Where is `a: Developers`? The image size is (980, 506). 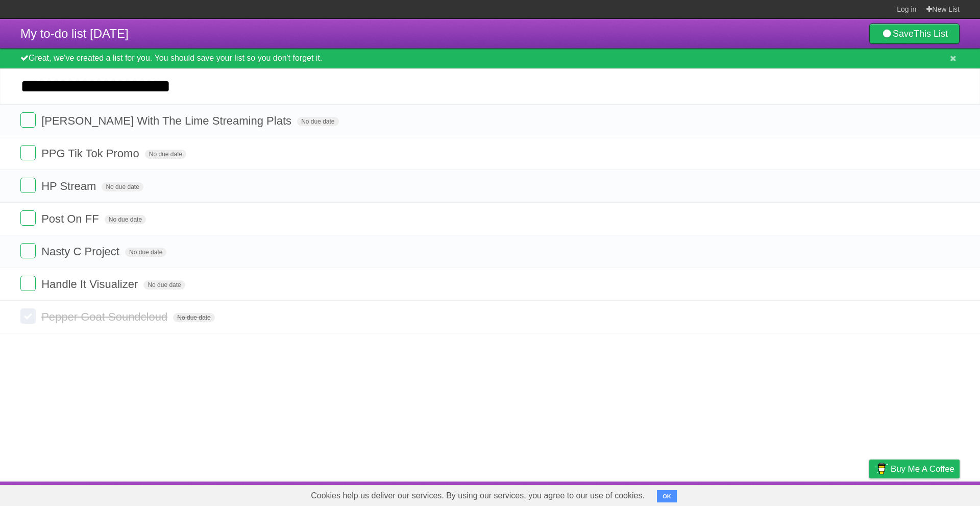 a: Developers is located at coordinates (787, 494).